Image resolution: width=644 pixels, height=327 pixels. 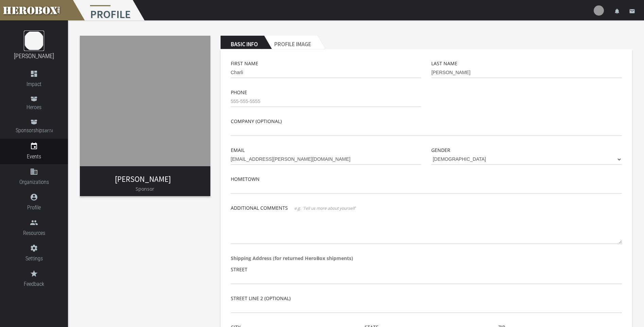 I want to click on label: Street Line 2 (Optional), so click(x=261, y=298).